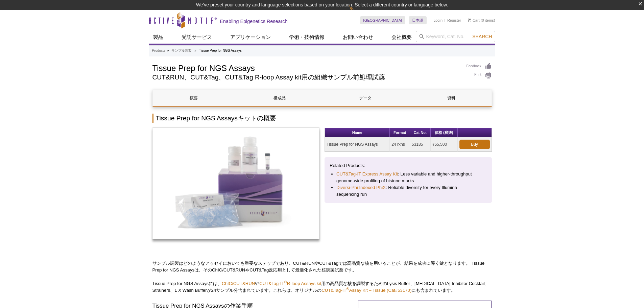 Image resolution: width=644 pixels, height=308 pixels. Describe the element at coordinates (473, 21) in the screenshot. I see `a: Cart` at that location.